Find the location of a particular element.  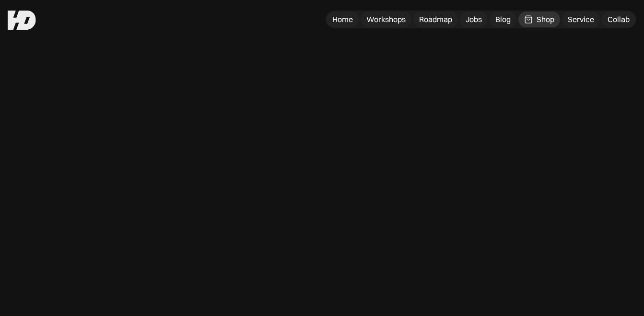

a: Shop is located at coordinates (539, 19).